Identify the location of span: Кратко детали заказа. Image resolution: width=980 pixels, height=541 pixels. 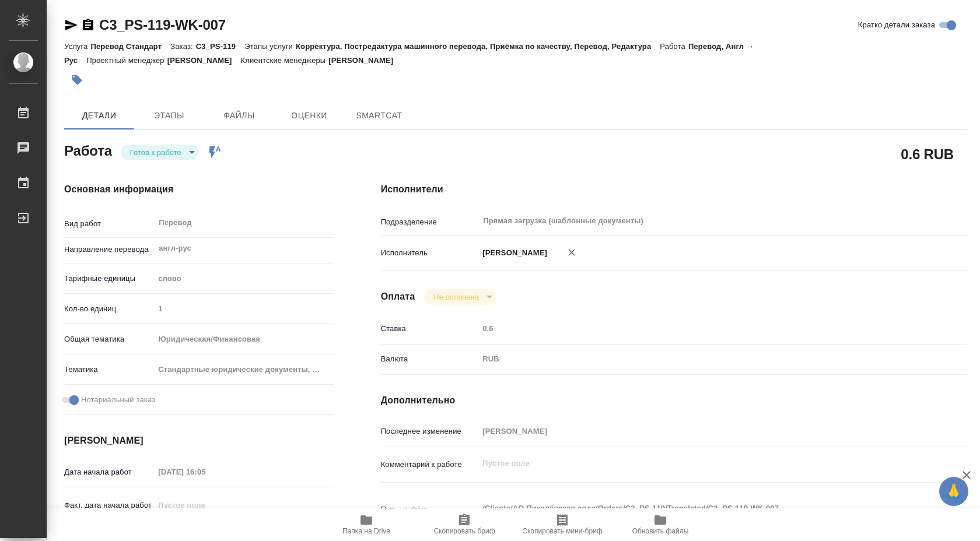
(897, 25).